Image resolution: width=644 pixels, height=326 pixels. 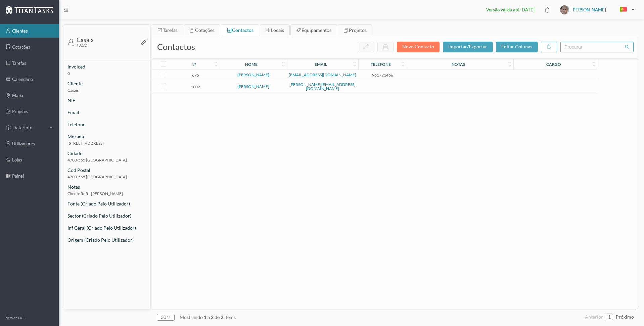 I want to click on div: Fonte (criado pelo utilizador), so click(x=107, y=203).